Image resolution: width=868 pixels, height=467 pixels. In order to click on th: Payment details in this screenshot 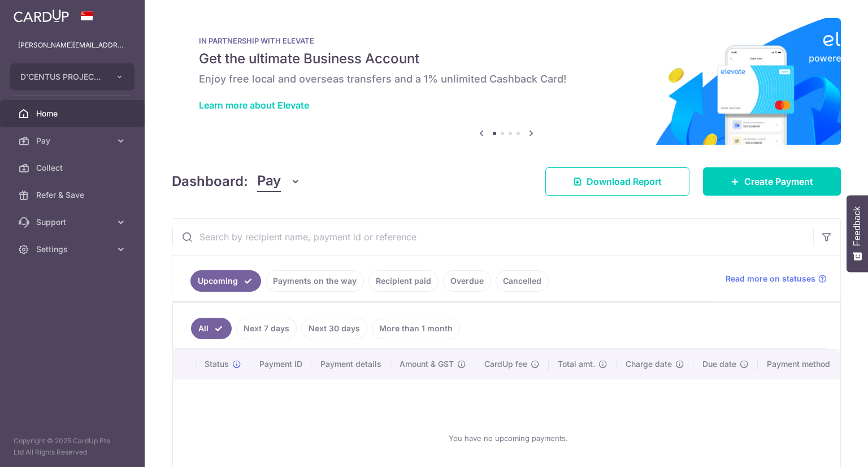, I will do `click(351, 364)`.